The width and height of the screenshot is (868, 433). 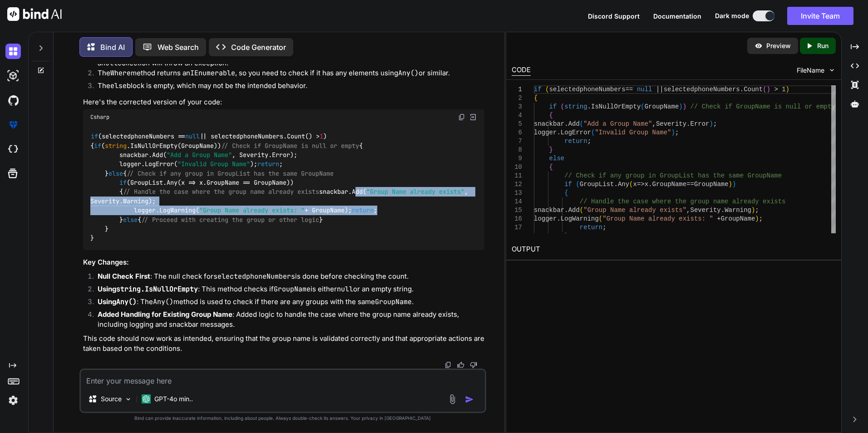 I want to click on img: like, so click(x=461, y=365).